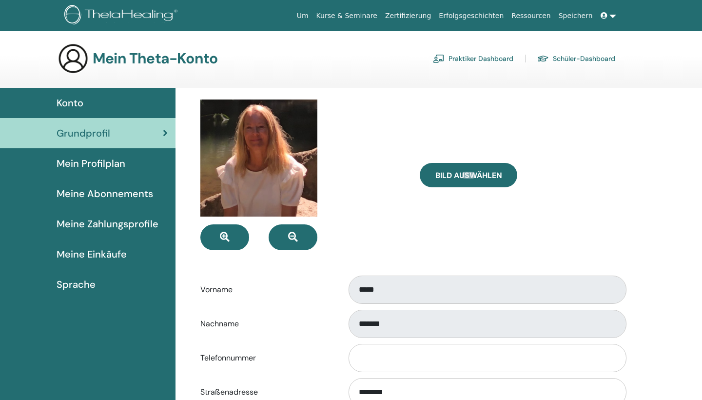 The image size is (702, 400). Describe the element at coordinates (107, 224) in the screenshot. I see `span: Meine Zahlungsprofile` at that location.